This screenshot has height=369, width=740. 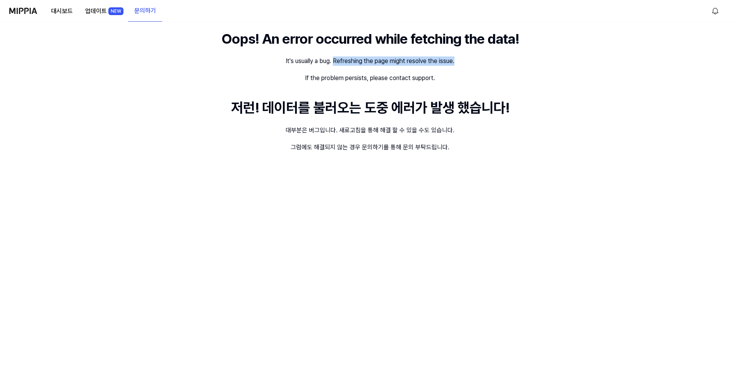 I want to click on a: 문의하기, so click(x=145, y=11).